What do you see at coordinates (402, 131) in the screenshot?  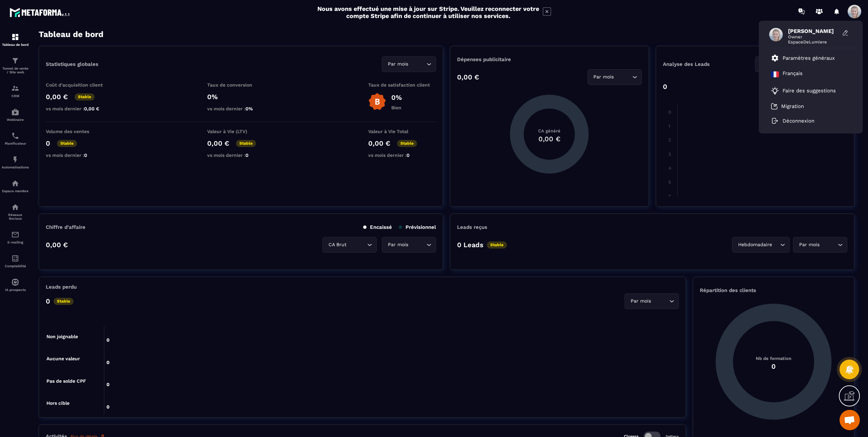 I see `p: Valeur à Vie Total` at bounding box center [402, 131].